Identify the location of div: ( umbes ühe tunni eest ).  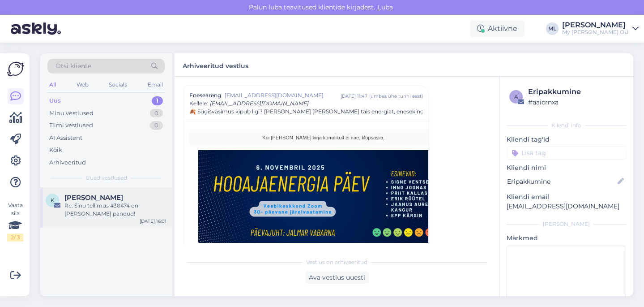
(396, 96).